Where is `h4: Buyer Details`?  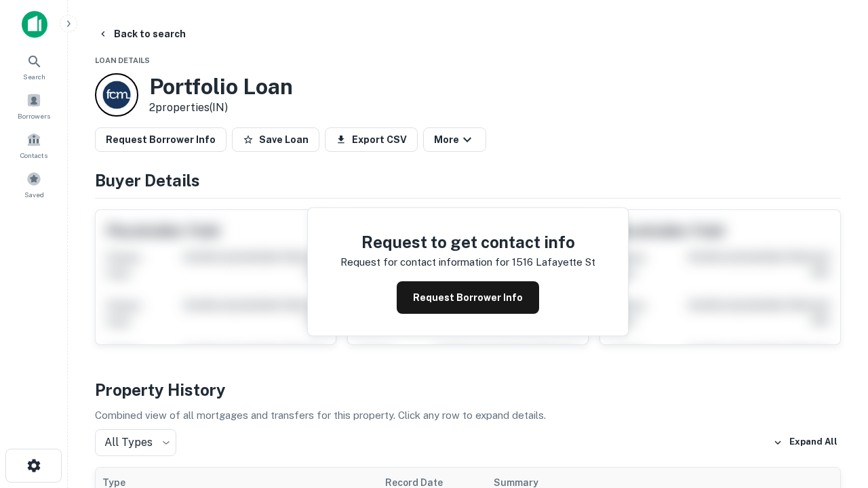
h4: Buyer Details is located at coordinates (468, 180).